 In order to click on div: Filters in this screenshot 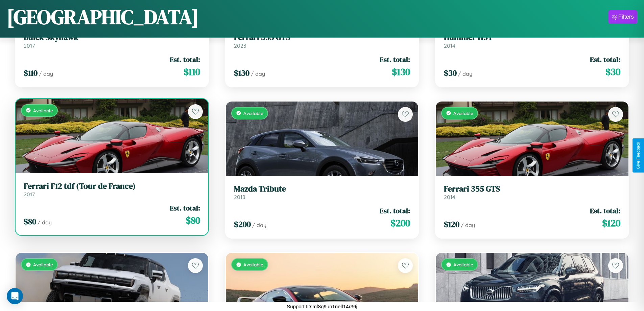, I will do `click(626, 17)`.